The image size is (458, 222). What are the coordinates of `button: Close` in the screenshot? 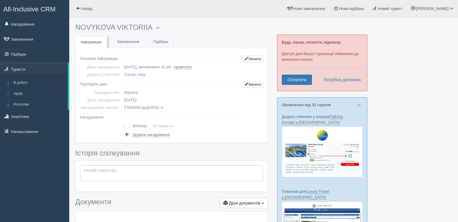 It's located at (359, 105).